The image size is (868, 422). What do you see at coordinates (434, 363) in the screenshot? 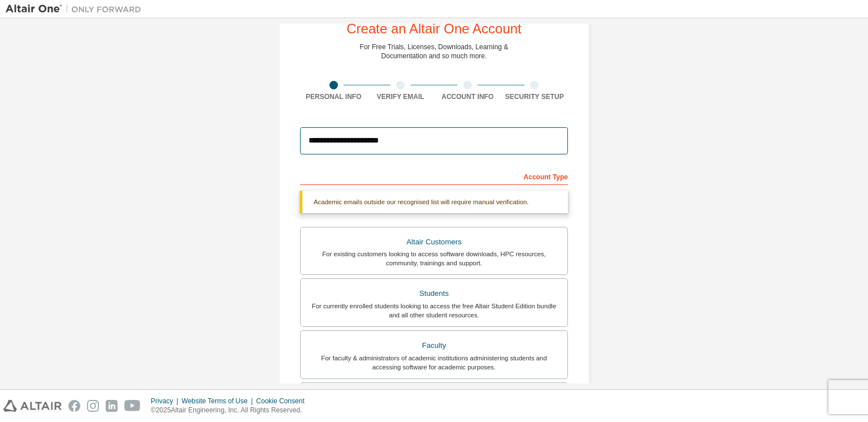
I see `div: For faculty & administrators of academic institutions administering students and accessing softwa...` at bounding box center [434, 363].